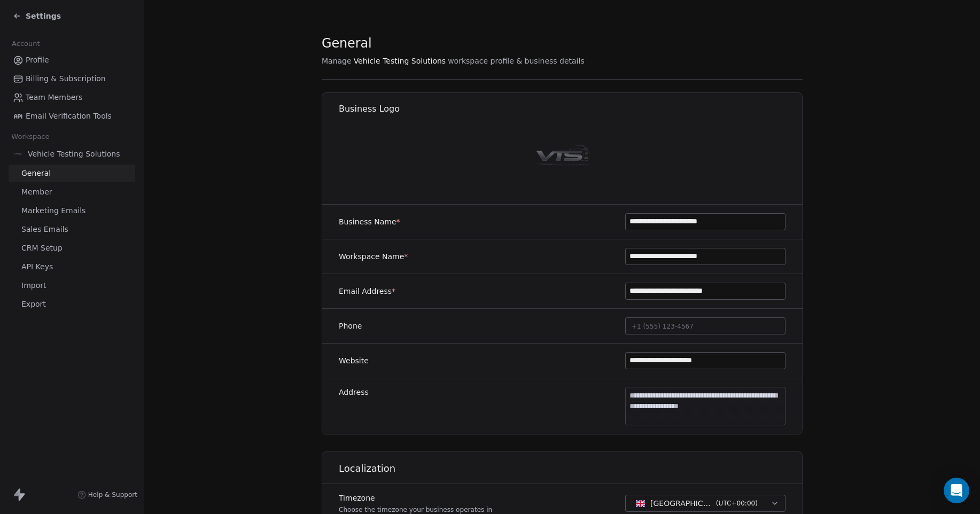 This screenshot has width=980, height=514. Describe the element at coordinates (42, 248) in the screenshot. I see `span: CRM Setup` at that location.